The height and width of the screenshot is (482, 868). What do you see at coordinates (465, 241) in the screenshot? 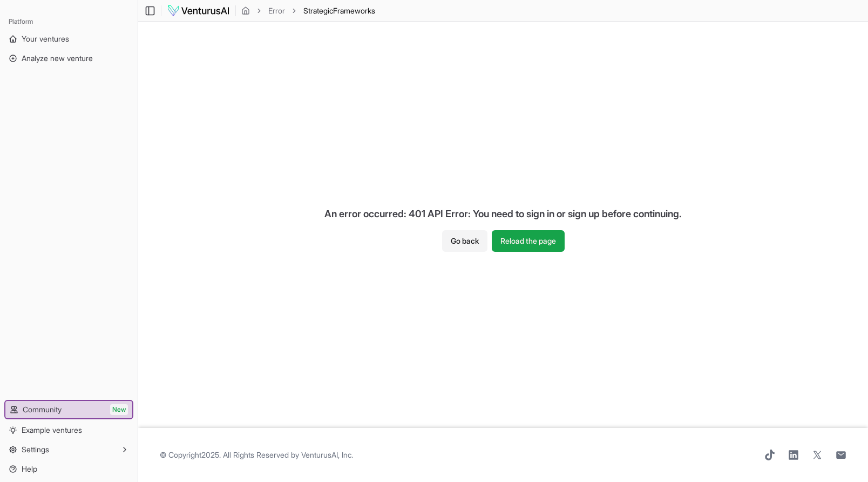
I see `button: Go back` at bounding box center [465, 241].